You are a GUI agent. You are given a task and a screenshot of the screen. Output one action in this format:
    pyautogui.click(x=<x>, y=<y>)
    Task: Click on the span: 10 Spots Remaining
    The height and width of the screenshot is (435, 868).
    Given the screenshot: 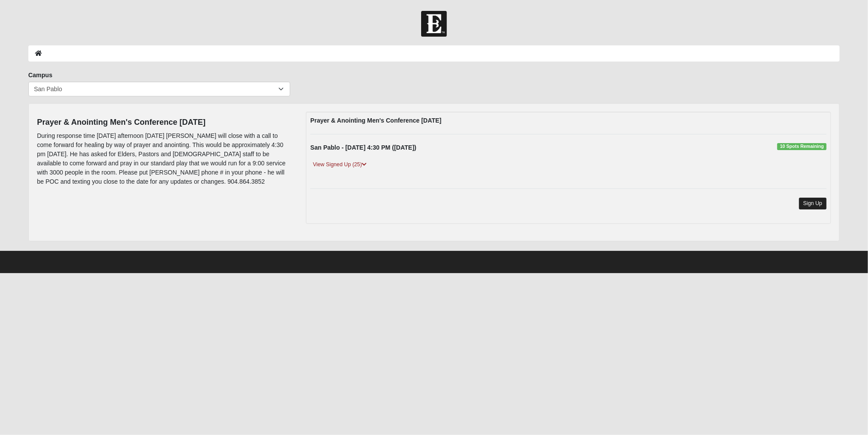 What is the action you would take?
    pyautogui.click(x=801, y=146)
    